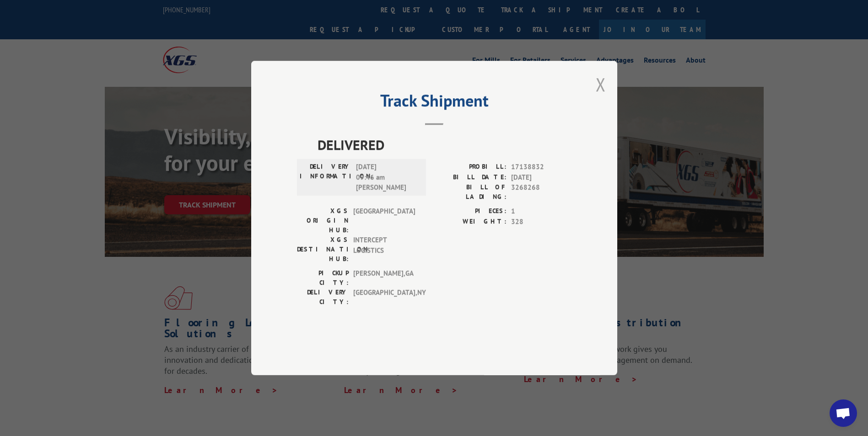 The width and height of the screenshot is (868, 436). I want to click on label: DELIVERY INFORMATION:, so click(326, 177).